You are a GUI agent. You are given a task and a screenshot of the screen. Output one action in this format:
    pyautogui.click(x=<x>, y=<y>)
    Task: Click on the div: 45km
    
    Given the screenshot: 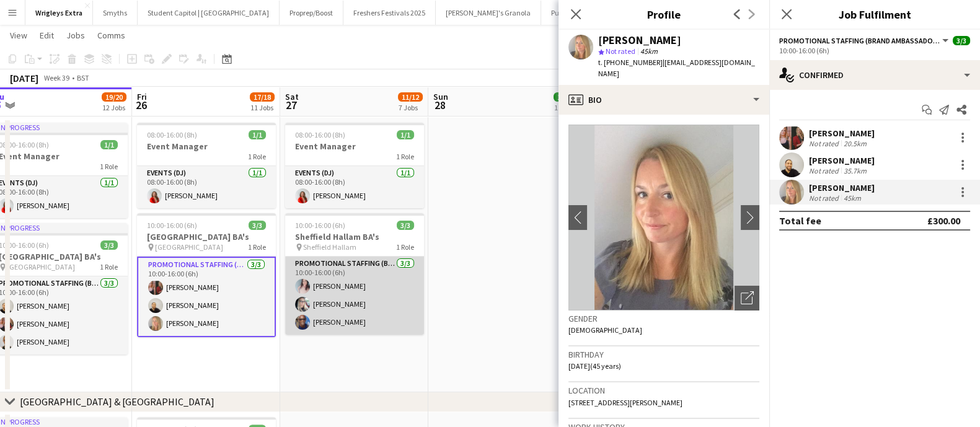 What is the action you would take?
    pyautogui.click(x=852, y=198)
    